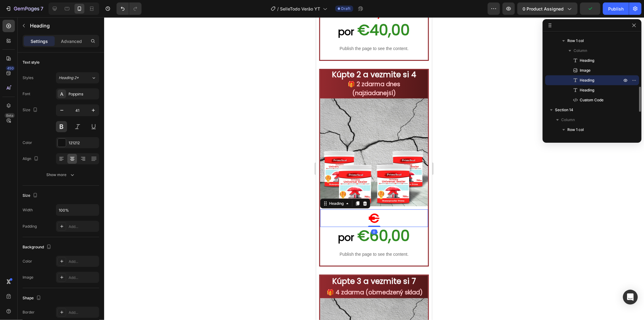  I want to click on input: Auto, so click(77, 210).